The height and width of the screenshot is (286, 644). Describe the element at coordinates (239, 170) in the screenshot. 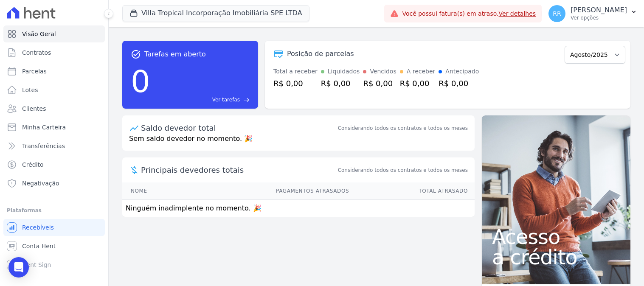

I see `span: Principais devedores totais` at that location.